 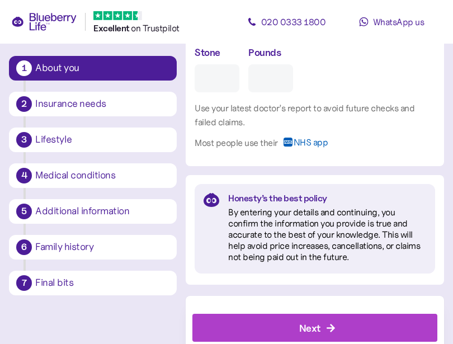 I want to click on div: Lifestyle, so click(x=102, y=140).